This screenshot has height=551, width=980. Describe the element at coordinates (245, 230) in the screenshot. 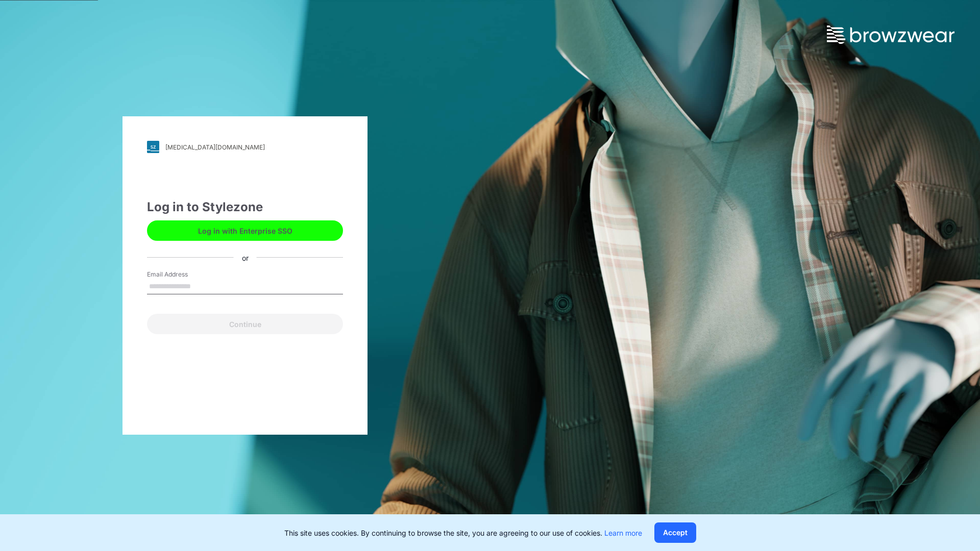

I see `button: Log in with Enterprise SSO` at that location.